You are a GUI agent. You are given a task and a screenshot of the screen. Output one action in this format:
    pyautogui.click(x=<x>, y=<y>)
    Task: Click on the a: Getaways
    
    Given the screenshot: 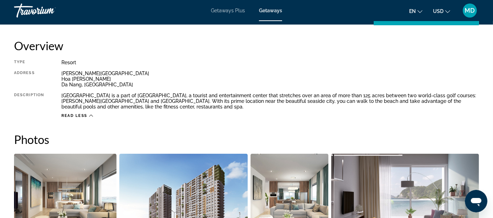 What is the action you would take?
    pyautogui.click(x=270, y=11)
    